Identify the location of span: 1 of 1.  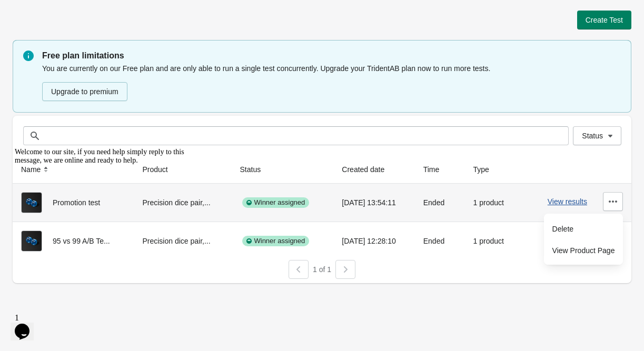
(322, 269).